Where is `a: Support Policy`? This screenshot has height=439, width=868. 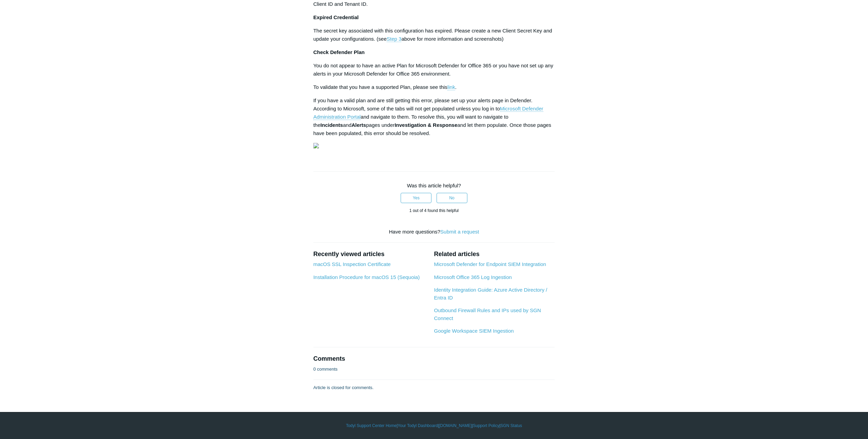
a: Support Policy is located at coordinates (486, 426).